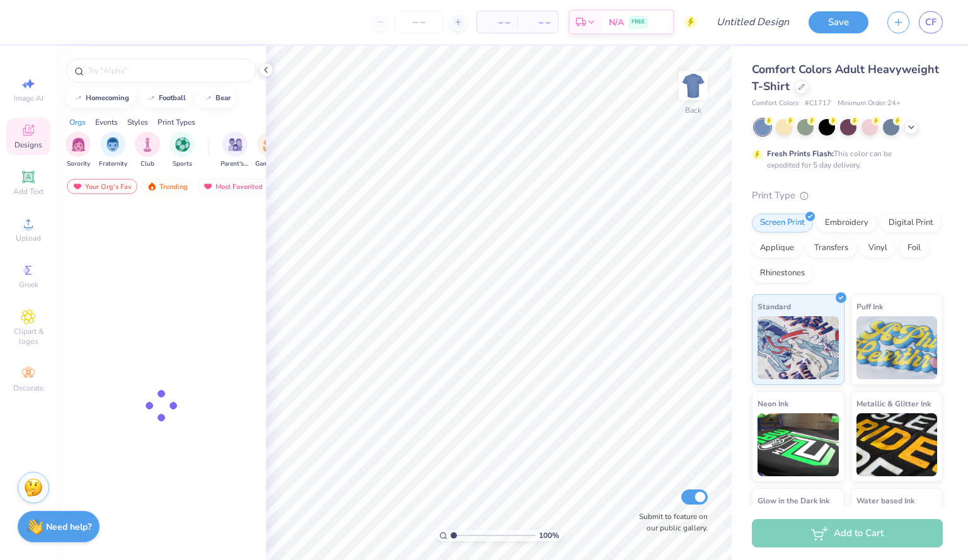 The width and height of the screenshot is (968, 560). I want to click on button: homecoming, so click(100, 99).